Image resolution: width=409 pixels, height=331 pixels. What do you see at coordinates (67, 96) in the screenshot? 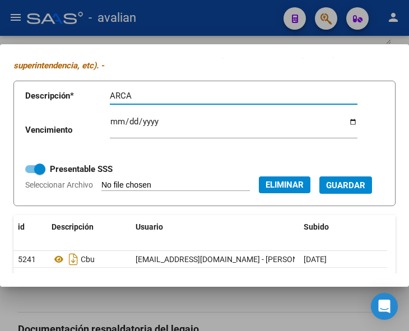
I see `p: Descripción` at bounding box center [67, 96].